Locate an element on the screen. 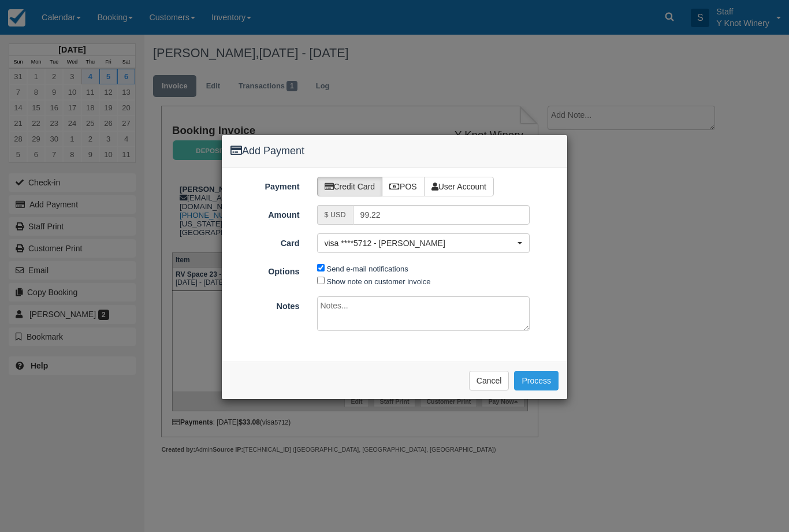  label: POS is located at coordinates (403, 186).